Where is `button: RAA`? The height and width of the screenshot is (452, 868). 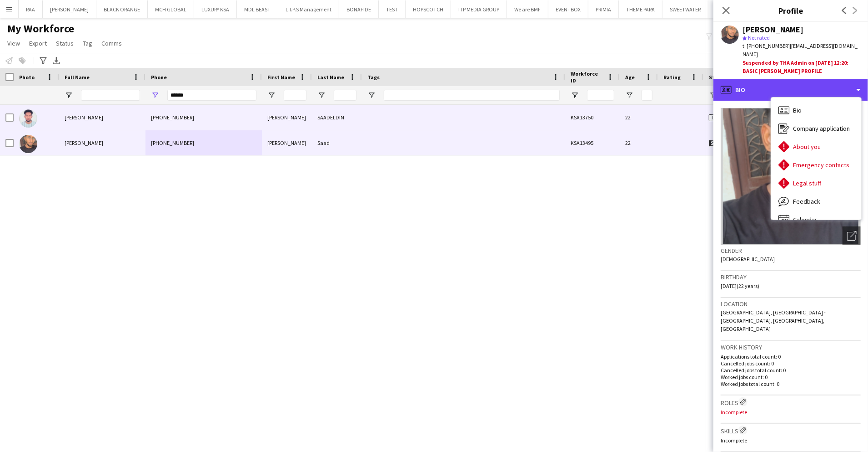 button: RAA is located at coordinates (30, 9).